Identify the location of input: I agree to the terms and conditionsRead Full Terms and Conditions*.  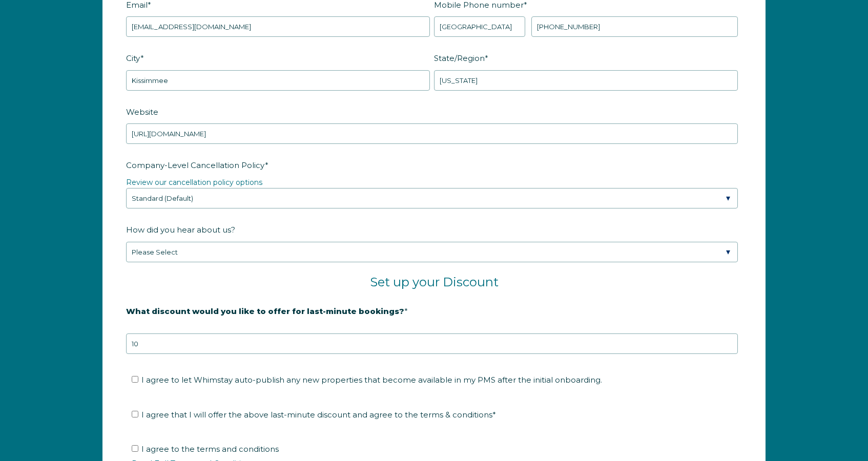
(135, 448).